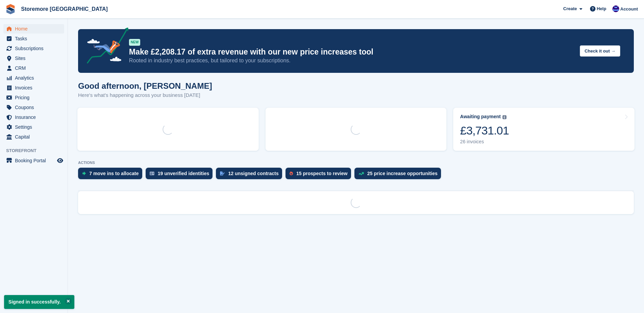  I want to click on a: Preview store, so click(60, 161).